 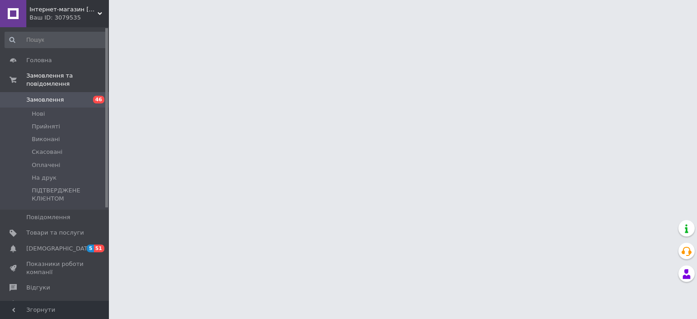 I want to click on span: 5, so click(x=90, y=248).